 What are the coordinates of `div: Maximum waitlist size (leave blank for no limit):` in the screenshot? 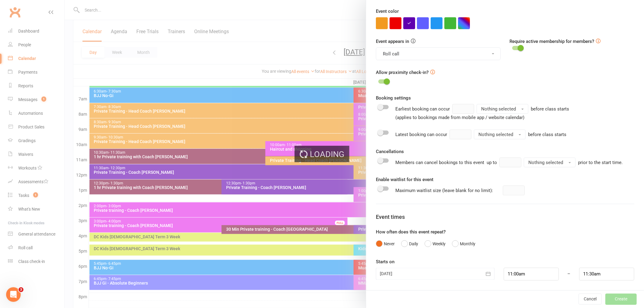 It's located at (444, 191).